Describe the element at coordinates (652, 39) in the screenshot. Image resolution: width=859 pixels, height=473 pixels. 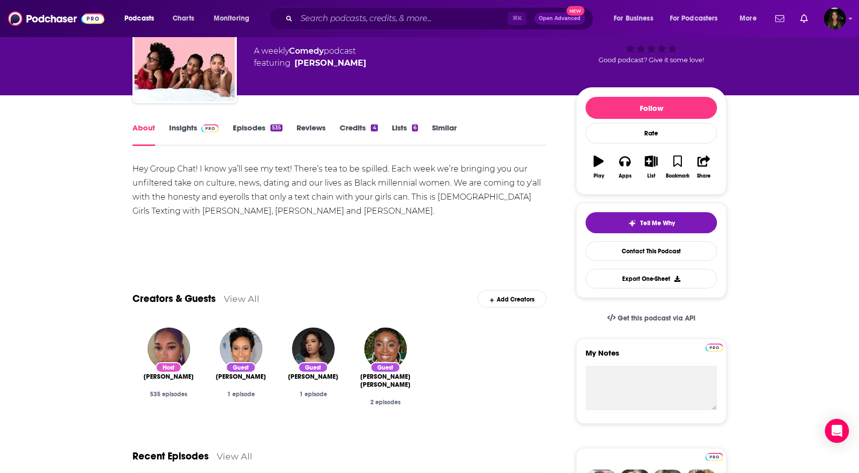
I see `div: 47Good podcast? Give it some love!` at that location.